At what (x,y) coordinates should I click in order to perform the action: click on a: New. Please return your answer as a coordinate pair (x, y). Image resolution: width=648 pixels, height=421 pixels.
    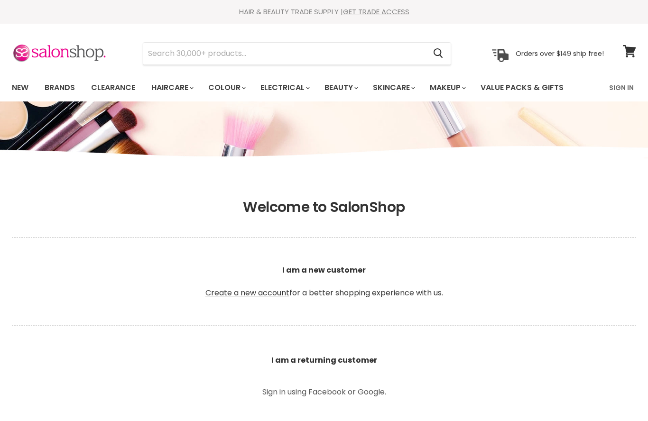
    Looking at the image, I should click on (20, 88).